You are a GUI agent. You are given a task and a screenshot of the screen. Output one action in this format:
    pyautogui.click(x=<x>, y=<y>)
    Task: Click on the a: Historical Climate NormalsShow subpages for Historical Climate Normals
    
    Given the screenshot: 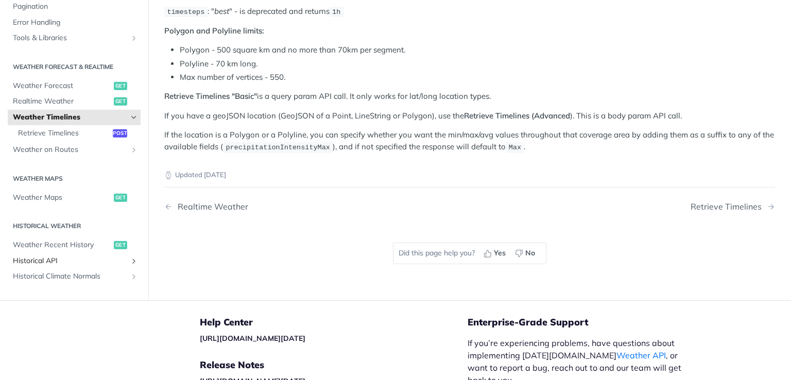 What is the action you would take?
    pyautogui.click(x=74, y=277)
    